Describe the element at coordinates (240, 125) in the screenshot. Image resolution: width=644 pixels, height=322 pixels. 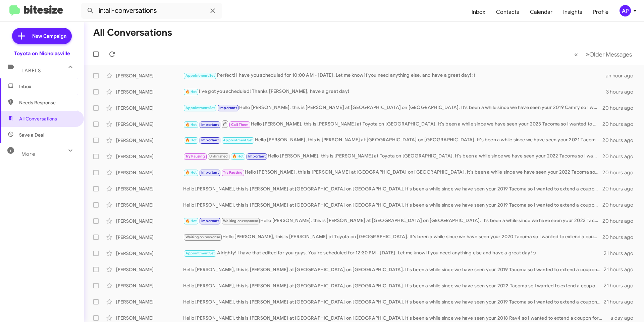
I see `span: Call Them` at that location.